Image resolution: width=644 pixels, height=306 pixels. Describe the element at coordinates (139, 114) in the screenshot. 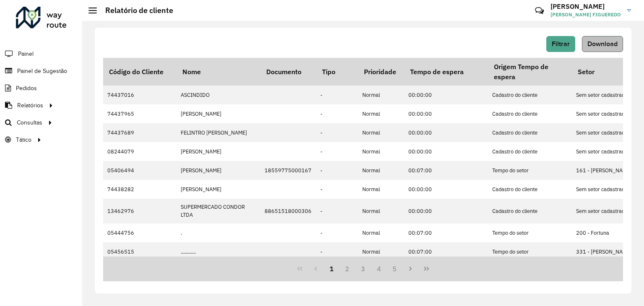

I see `td: 74437965` at that location.